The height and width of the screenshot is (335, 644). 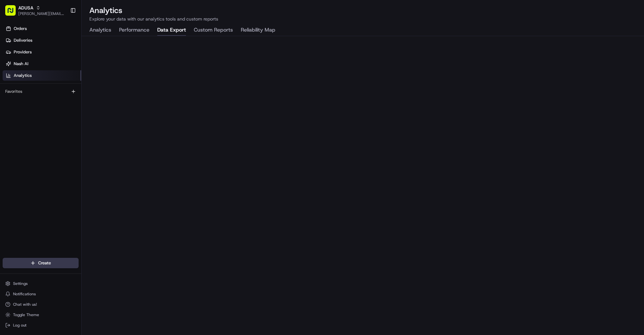 I want to click on button: Reliability Map, so click(x=258, y=30).